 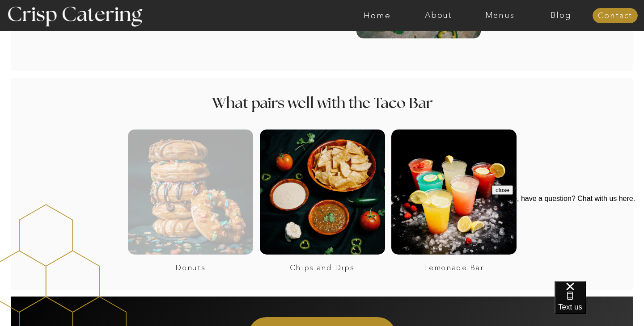 I want to click on nav: Contact, so click(x=615, y=16).